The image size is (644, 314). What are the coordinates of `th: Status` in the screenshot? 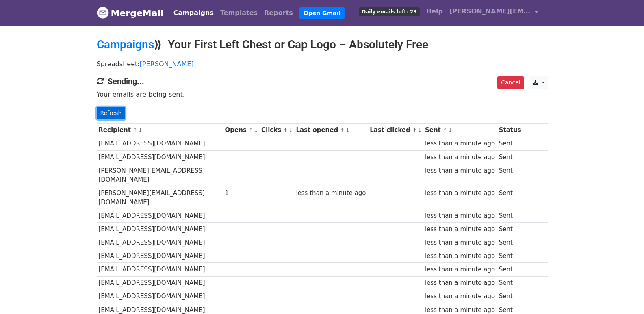 It's located at (510, 130).